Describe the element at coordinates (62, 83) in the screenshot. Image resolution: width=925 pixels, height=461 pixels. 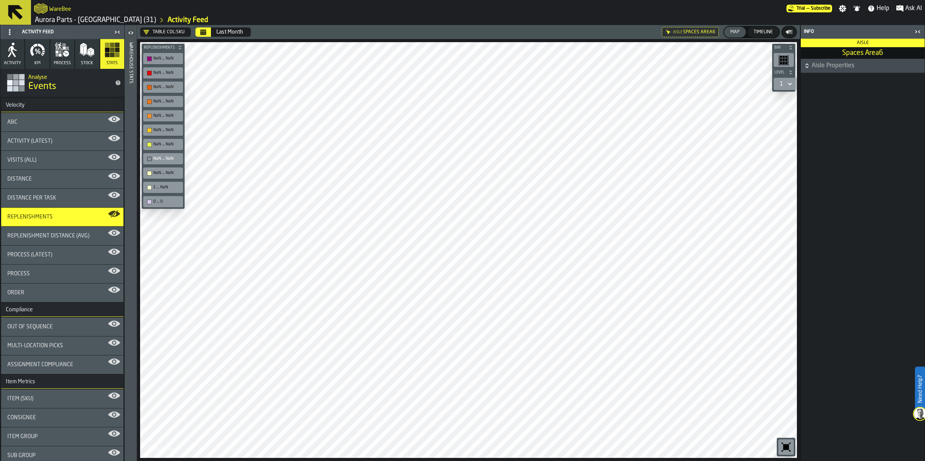
I see `div: title-Events` at that location.